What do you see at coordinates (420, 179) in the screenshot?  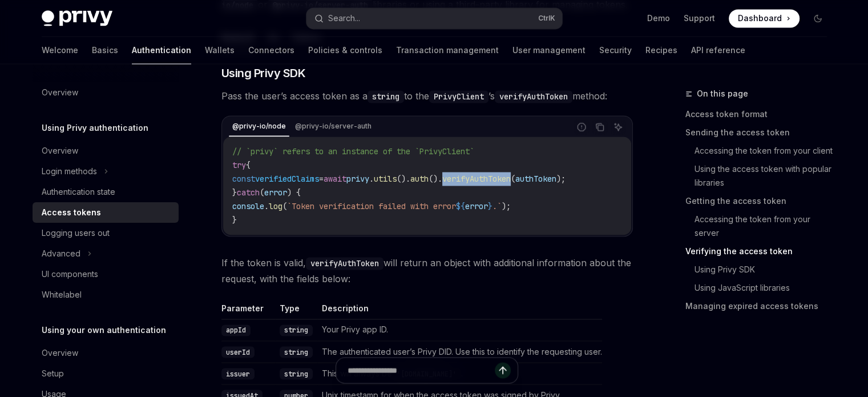 I see `span: auth` at bounding box center [420, 179].